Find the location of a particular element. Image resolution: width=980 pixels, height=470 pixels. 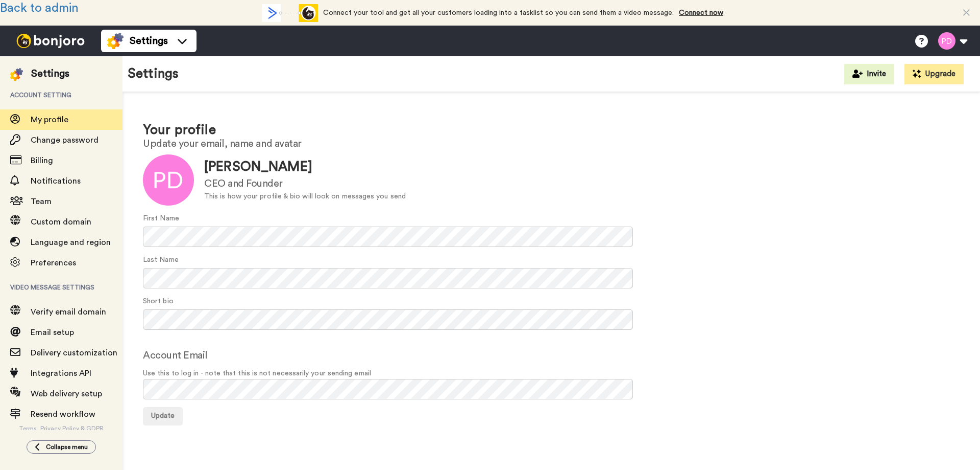

span: Update is located at coordinates (163, 415).